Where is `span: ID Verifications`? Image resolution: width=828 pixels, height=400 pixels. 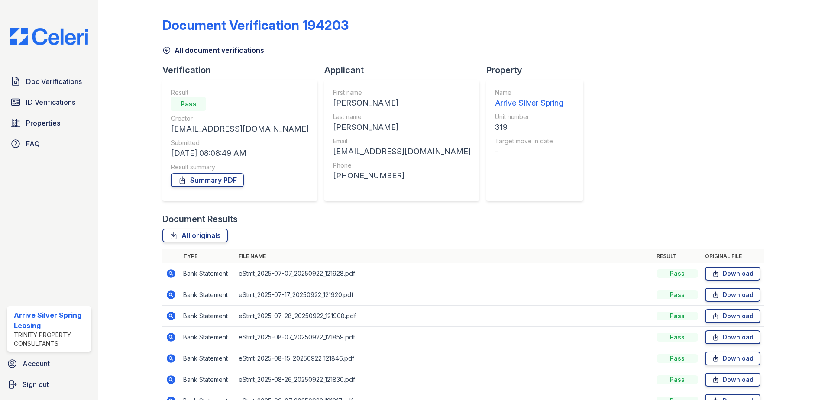 span: ID Verifications is located at coordinates (51, 102).